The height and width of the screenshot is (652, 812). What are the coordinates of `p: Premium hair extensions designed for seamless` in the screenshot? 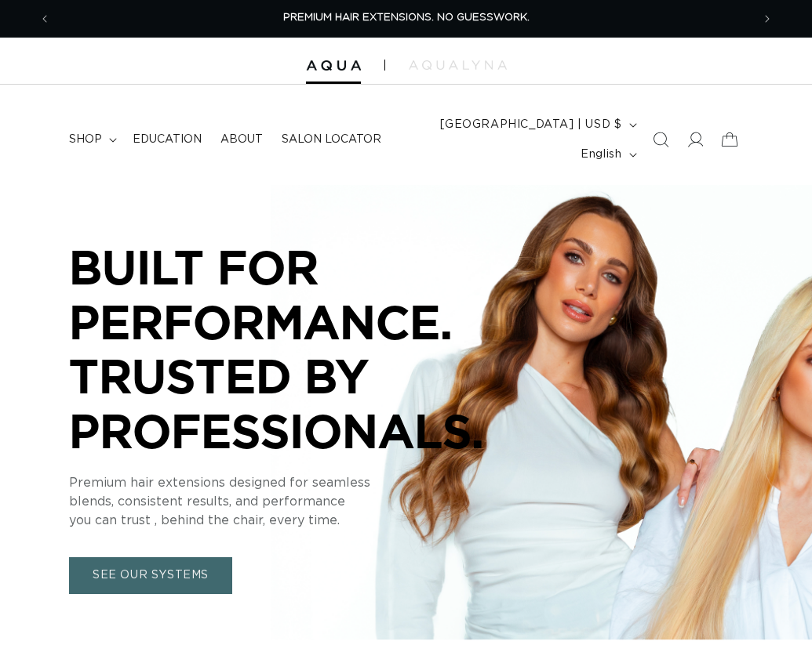 It's located at (304, 484).